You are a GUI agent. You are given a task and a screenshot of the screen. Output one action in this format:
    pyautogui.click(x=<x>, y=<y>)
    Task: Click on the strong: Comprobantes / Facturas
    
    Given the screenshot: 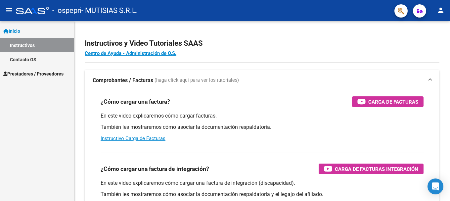 What is the action you would take?
    pyautogui.click(x=123, y=80)
    